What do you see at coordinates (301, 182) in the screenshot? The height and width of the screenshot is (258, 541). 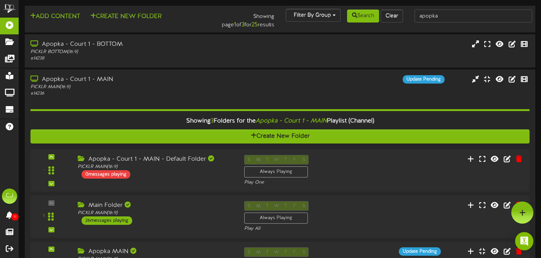 I see `div: Play One` at bounding box center [301, 182].